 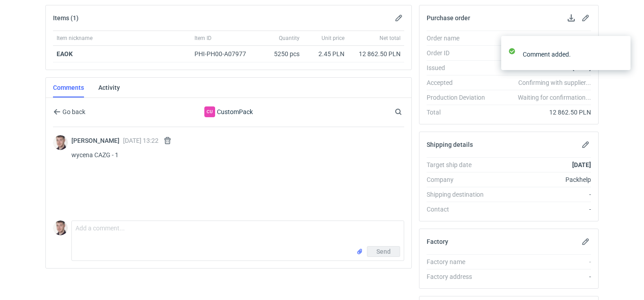 What do you see at coordinates (459, 112) in the screenshot?
I see `div: Total` at bounding box center [459, 112].